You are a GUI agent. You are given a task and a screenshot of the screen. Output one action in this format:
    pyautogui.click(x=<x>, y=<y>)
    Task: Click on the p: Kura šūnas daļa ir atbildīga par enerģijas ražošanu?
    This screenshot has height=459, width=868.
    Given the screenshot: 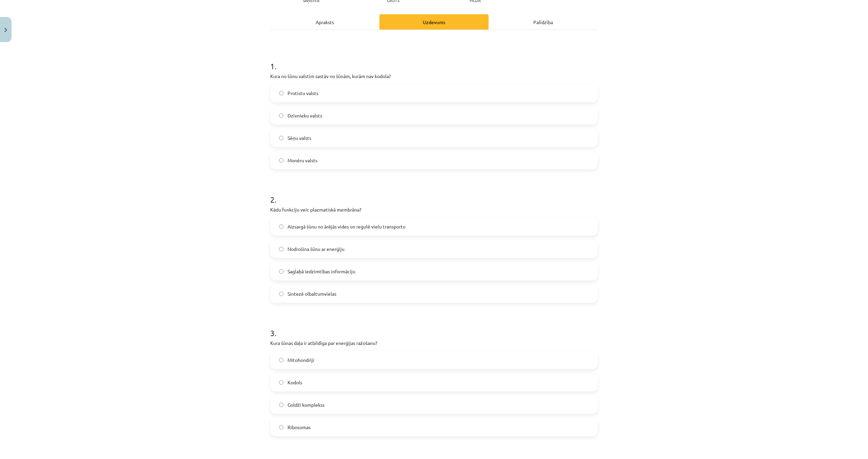 What is the action you would take?
    pyautogui.click(x=434, y=343)
    